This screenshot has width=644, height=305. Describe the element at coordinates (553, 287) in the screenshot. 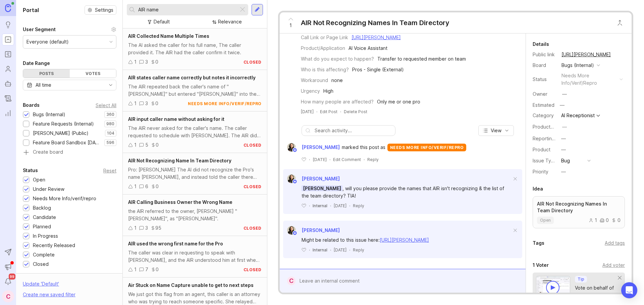

I see `img: video-thumbnail-vote-d41b83416815613422e2ca741bf692cc.jpg` at that location.